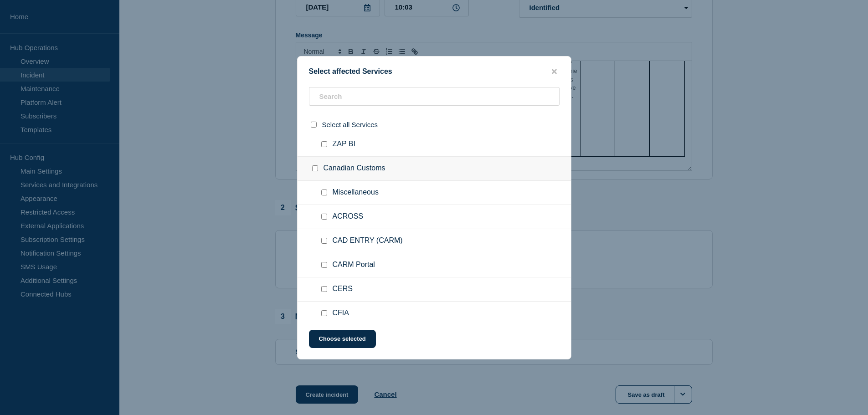  What do you see at coordinates (324, 288) in the screenshot?
I see `input: CERS checkbox` at bounding box center [324, 288].